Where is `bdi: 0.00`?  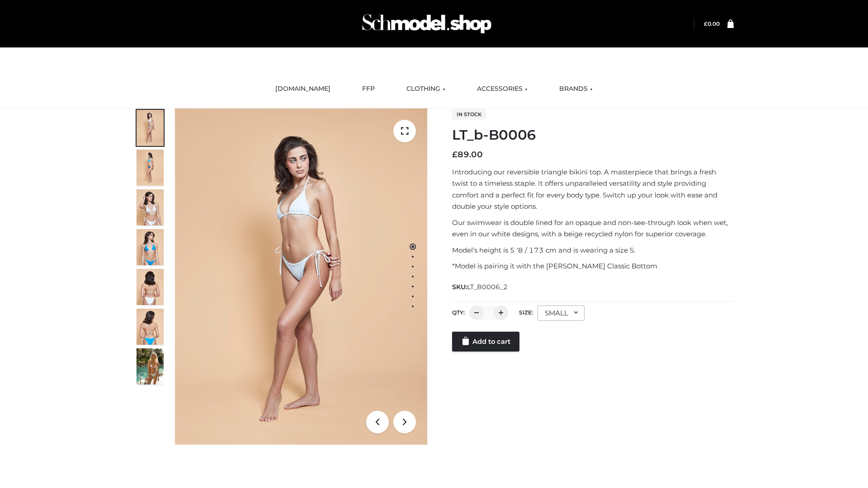
bdi: 0.00 is located at coordinates (712, 24).